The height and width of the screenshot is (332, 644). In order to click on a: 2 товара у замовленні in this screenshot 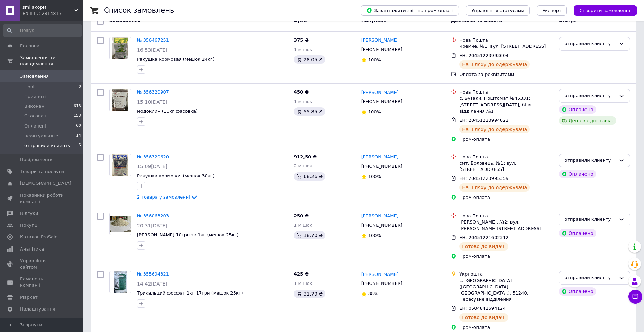, I will do `click(167, 197)`.